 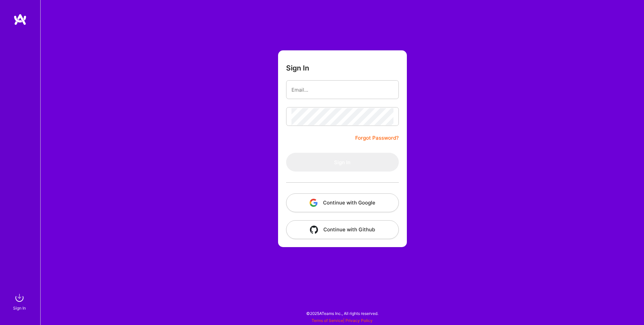 What do you see at coordinates (328, 320) in the screenshot?
I see `a: Terms of Service` at bounding box center [328, 320].